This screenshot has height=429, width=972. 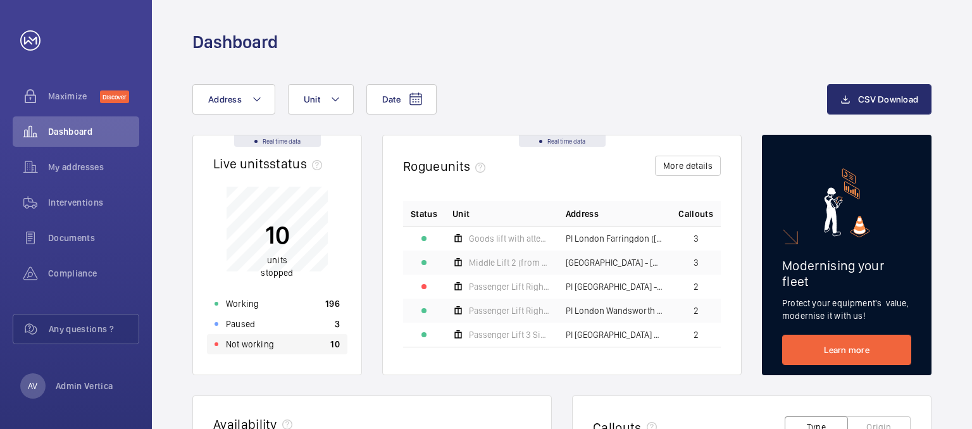 What do you see at coordinates (847, 350) in the screenshot?
I see `a: Learn more` at bounding box center [847, 350].